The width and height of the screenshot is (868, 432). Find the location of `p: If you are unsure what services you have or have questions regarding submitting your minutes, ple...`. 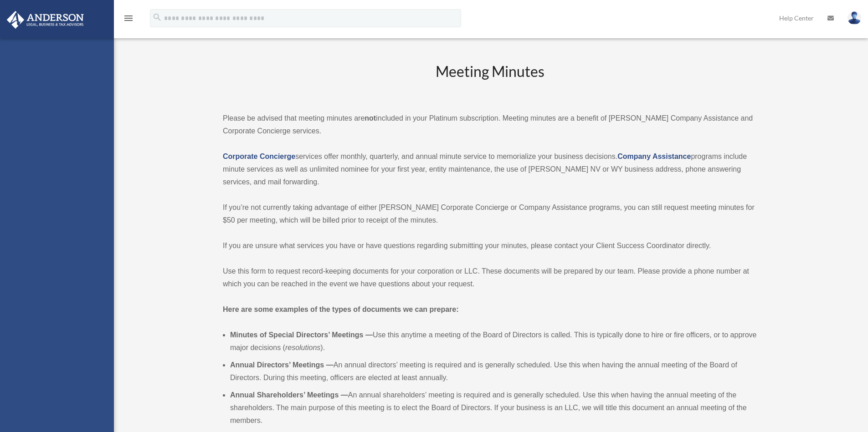

p: If you are unsure what services you have or have questions regarding submitting your minutes, ple... is located at coordinates (490, 246).